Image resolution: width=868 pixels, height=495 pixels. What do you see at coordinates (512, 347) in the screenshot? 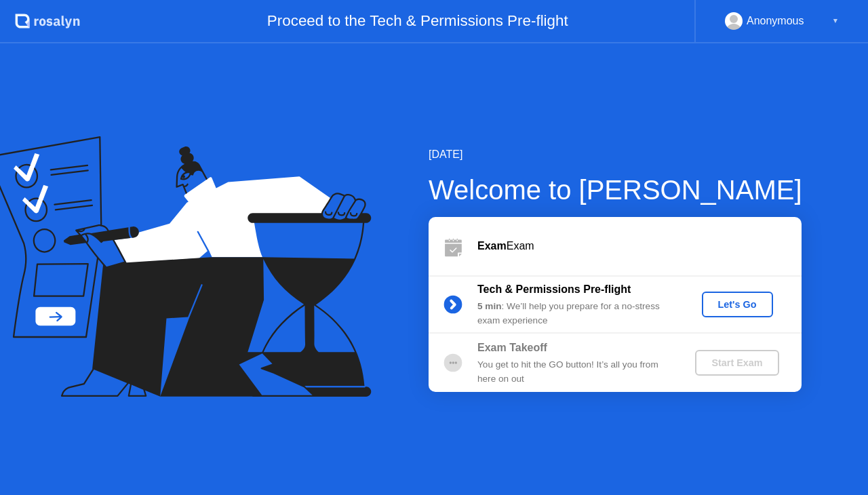
I see `b: Exam Takeoff` at bounding box center [512, 347].